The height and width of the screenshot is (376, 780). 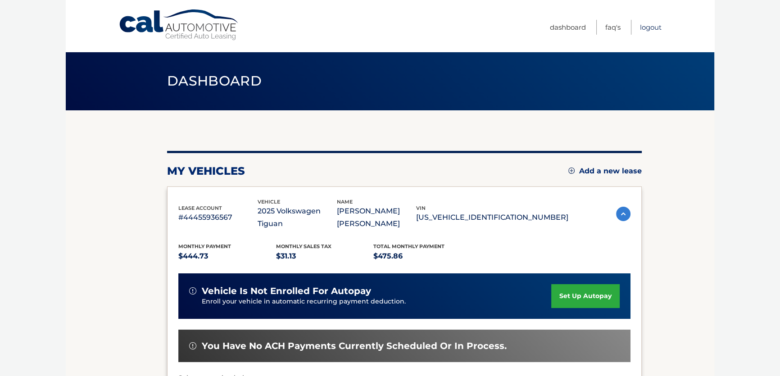 I want to click on a: Logout, so click(x=651, y=27).